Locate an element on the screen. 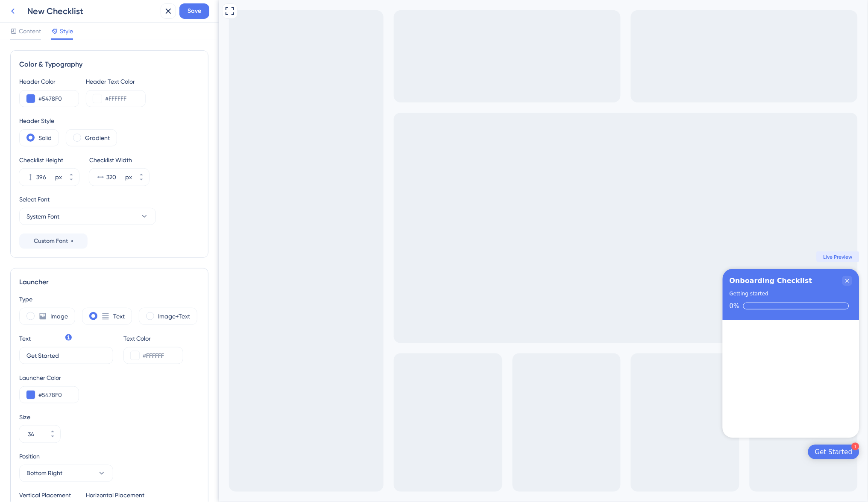  span: Bottom Right is located at coordinates (45, 474).